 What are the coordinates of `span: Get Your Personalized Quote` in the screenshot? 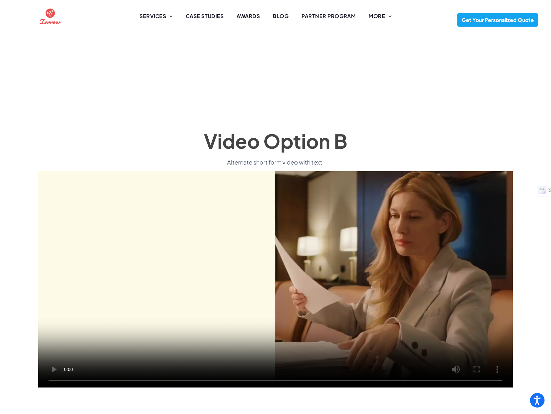 It's located at (497, 20).